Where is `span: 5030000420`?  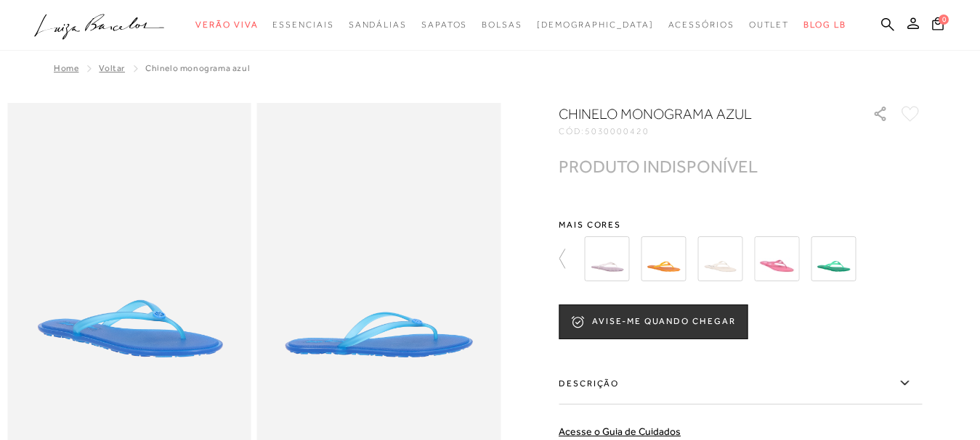 span: 5030000420 is located at coordinates (617, 132).